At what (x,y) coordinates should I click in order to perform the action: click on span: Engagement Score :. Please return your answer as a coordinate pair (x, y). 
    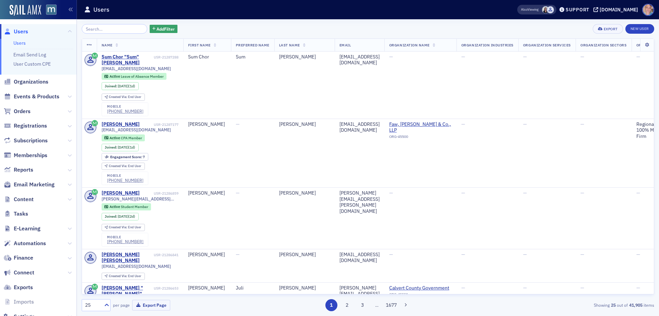
    Looking at the image, I should click on (126, 157).